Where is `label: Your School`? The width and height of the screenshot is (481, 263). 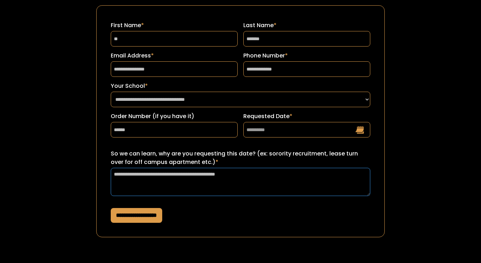 label: Your School is located at coordinates (240, 86).